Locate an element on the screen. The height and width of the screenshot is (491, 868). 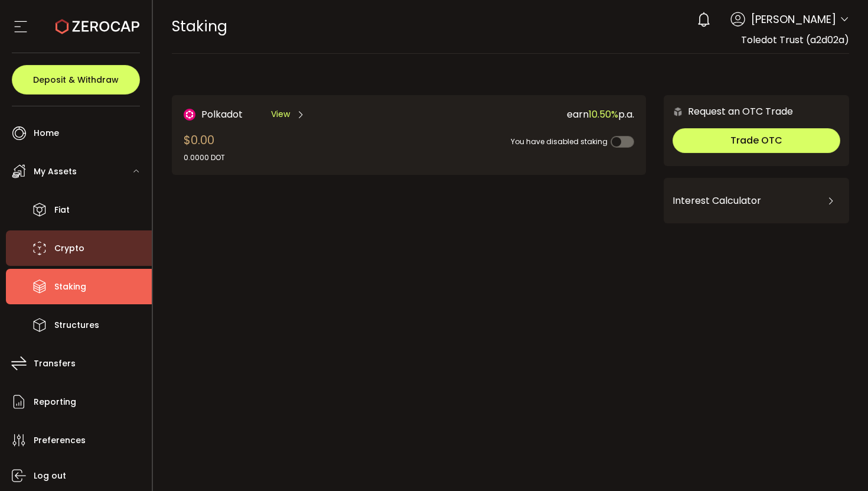
span: You have disabled staking is located at coordinates (559, 141).